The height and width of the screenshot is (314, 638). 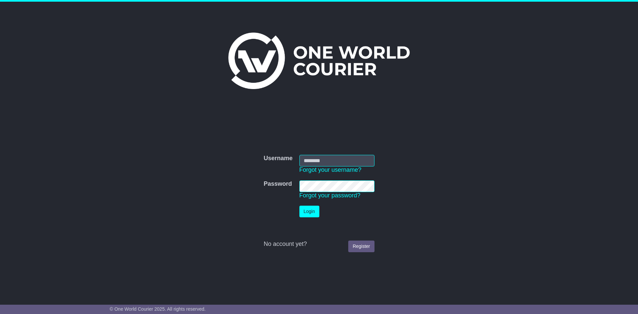 I want to click on label: Username, so click(x=278, y=159).